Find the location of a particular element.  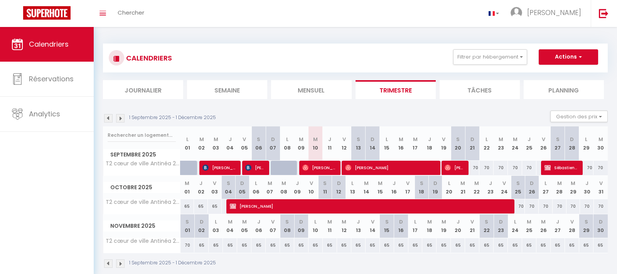

h3: CALENDRIERS is located at coordinates (148, 58).